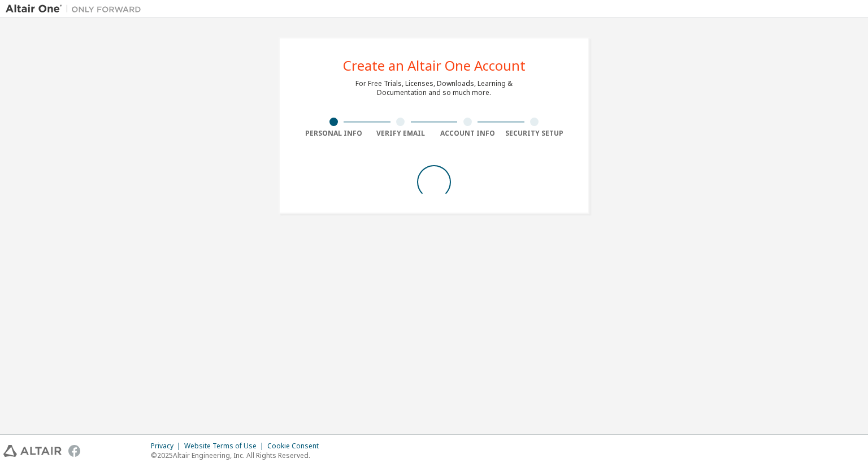 This screenshot has height=467, width=868. What do you see at coordinates (400, 133) in the screenshot?
I see `div: Verify Email` at bounding box center [400, 133].